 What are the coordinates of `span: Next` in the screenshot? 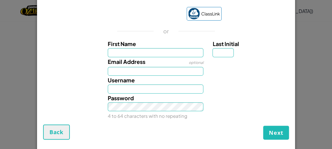 It's located at (276, 133).